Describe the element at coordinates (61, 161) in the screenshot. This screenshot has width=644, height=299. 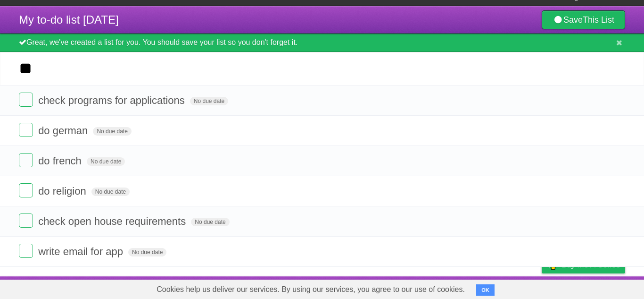
I see `span: do french` at that location.